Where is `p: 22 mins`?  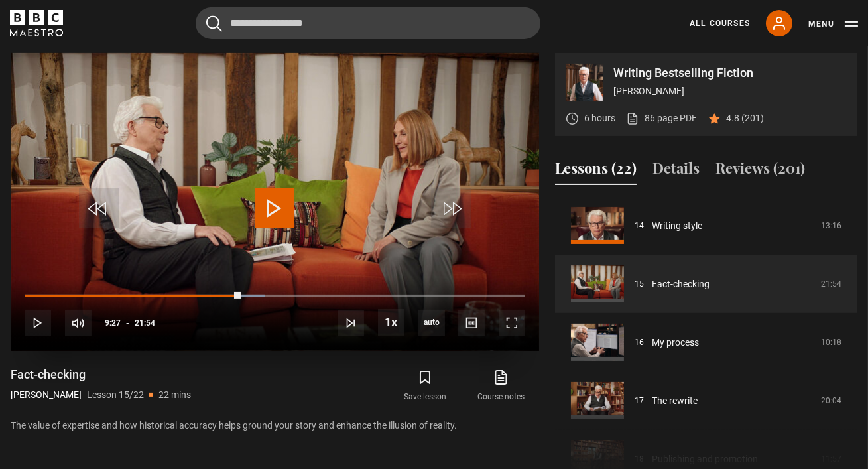
p: 22 mins is located at coordinates (175, 394).